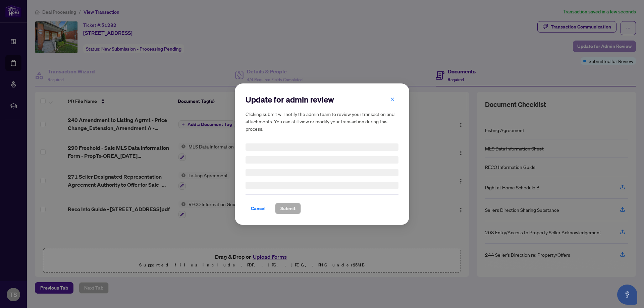 This screenshot has height=308, width=644. What do you see at coordinates (322, 100) in the screenshot?
I see `h2: Update for admin review` at bounding box center [322, 100].